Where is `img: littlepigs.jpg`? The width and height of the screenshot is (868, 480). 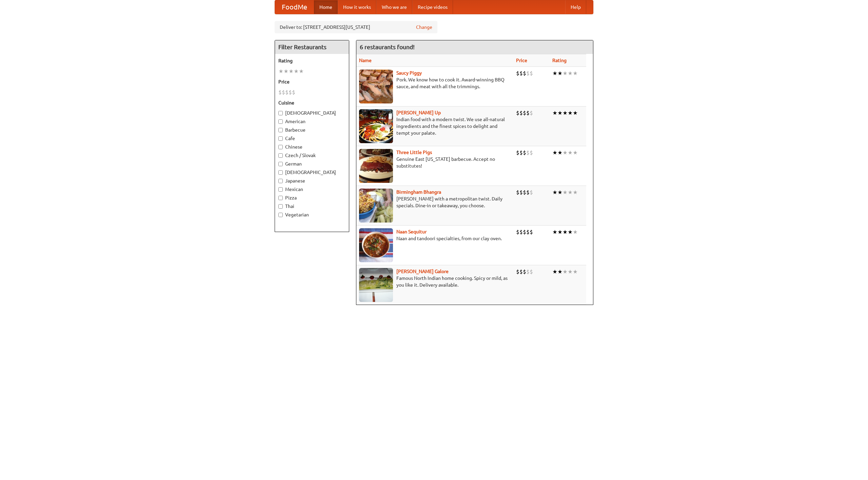 img: littlepigs.jpg is located at coordinates (376, 166).